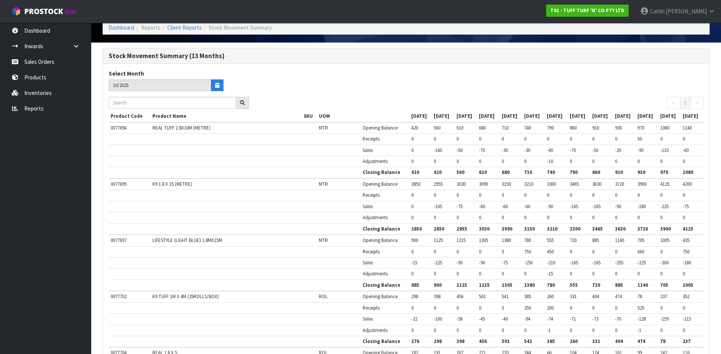 The width and height of the screenshot is (721, 354). What do you see at coordinates (415, 319) in the screenshot?
I see `span: -22` at bounding box center [415, 319].